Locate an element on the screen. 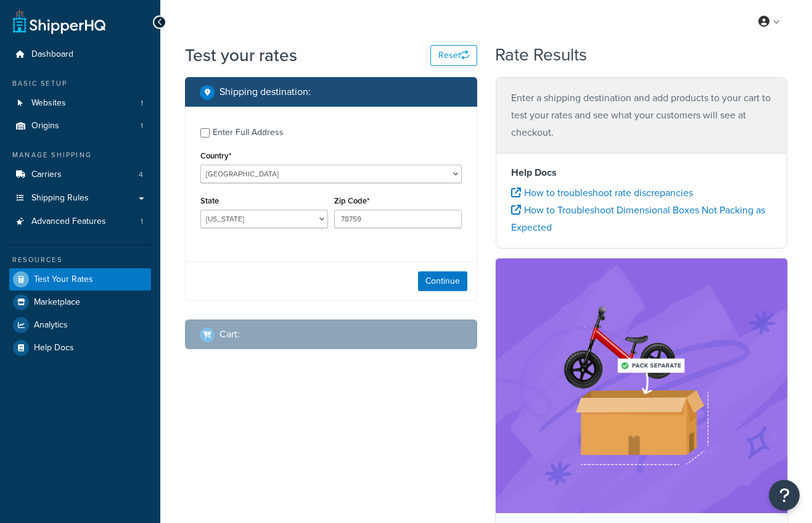 The width and height of the screenshot is (812, 523). li: Advanced Features is located at coordinates (80, 221).